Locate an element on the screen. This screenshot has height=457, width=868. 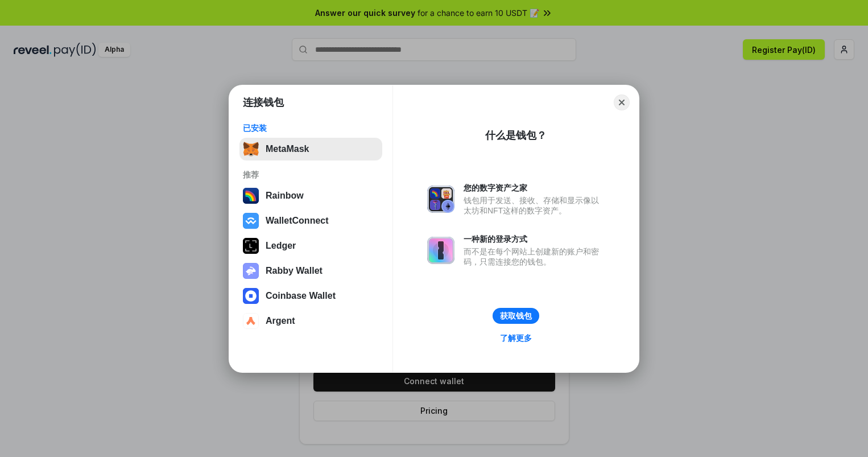
div: 已安装 is located at coordinates (310, 128).